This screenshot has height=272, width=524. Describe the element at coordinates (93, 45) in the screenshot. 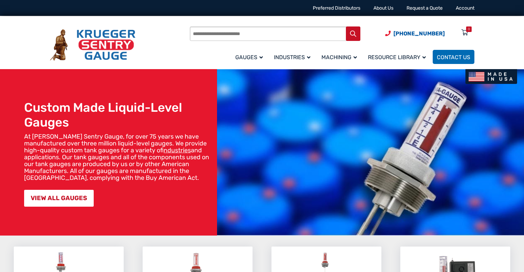

I see `img: Krueger Sentry Gauge` at that location.